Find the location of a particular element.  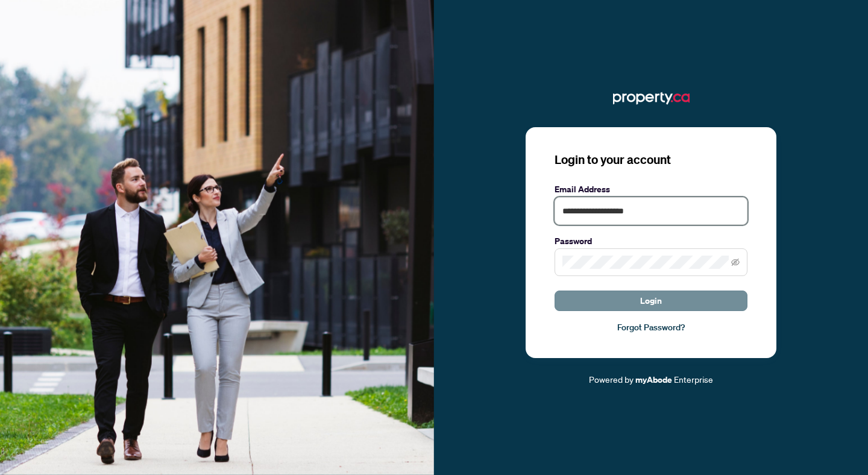

span: Enterprise is located at coordinates (693, 379).